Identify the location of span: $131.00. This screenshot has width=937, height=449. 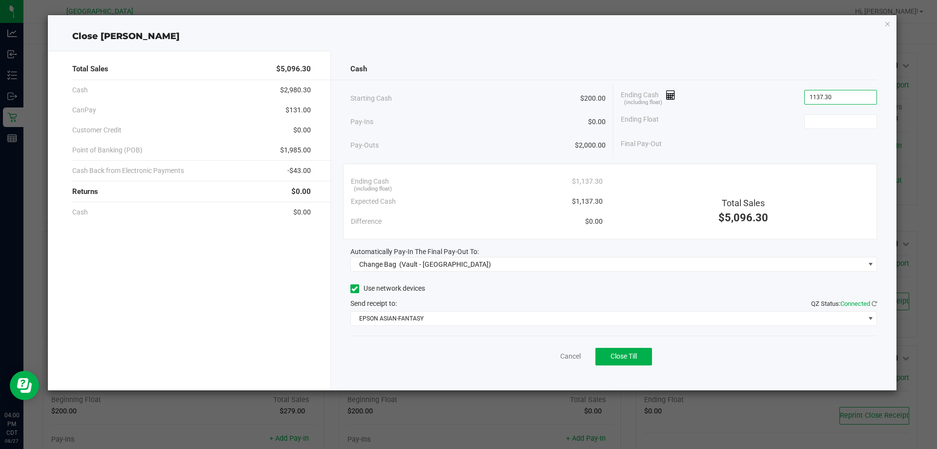
(298, 110).